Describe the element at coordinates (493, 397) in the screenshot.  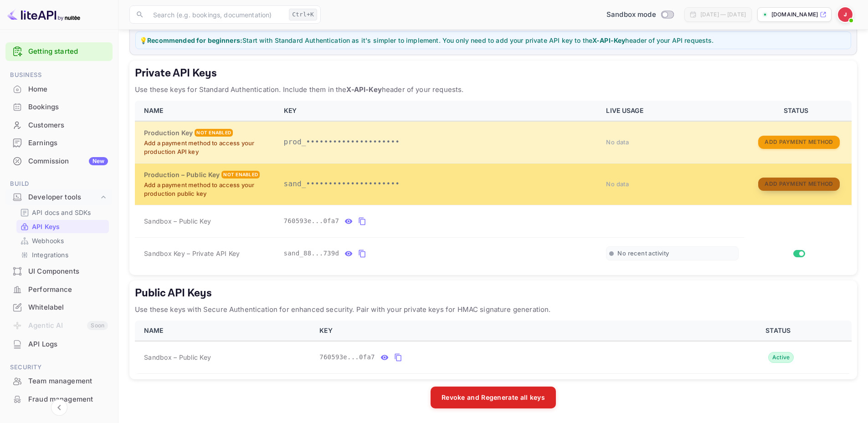
I see `button: Revoke and Regenerate all keys` at that location.